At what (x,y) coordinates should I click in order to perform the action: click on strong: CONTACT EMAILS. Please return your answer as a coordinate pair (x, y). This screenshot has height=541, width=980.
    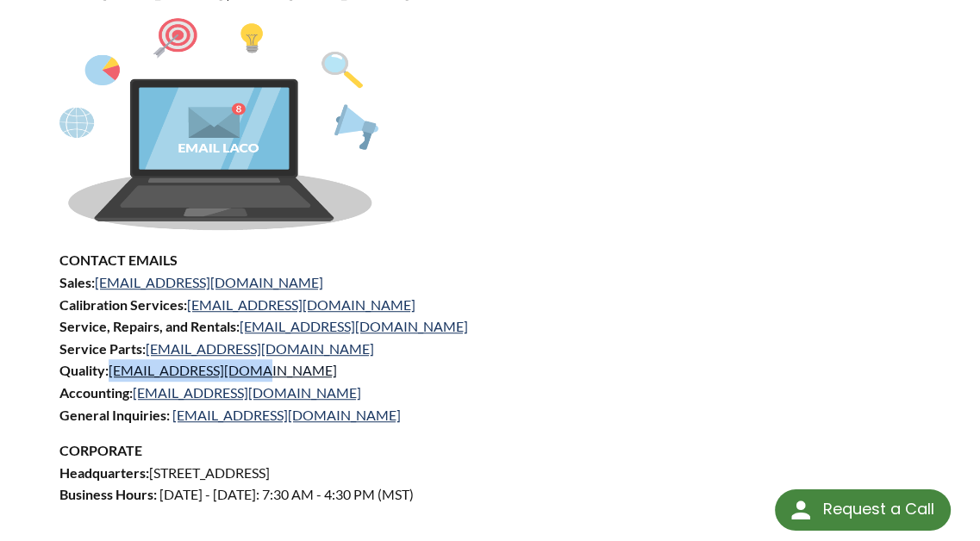
    Looking at the image, I should click on (118, 259).